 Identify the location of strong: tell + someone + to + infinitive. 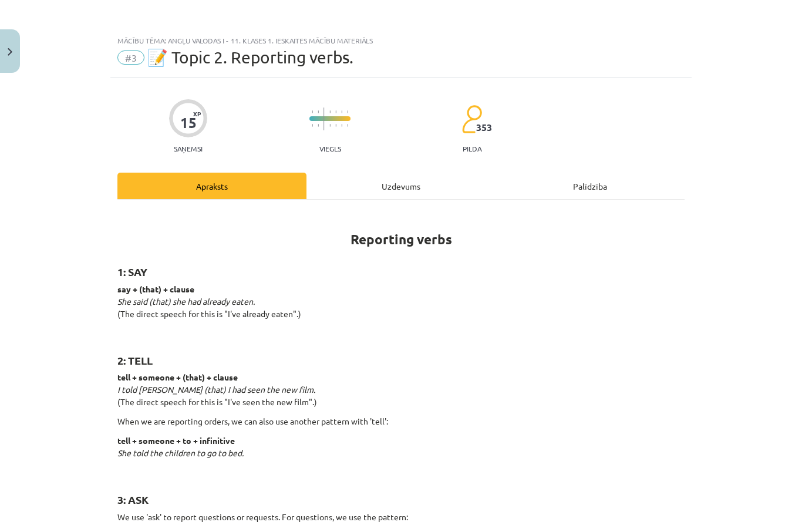
(176, 440).